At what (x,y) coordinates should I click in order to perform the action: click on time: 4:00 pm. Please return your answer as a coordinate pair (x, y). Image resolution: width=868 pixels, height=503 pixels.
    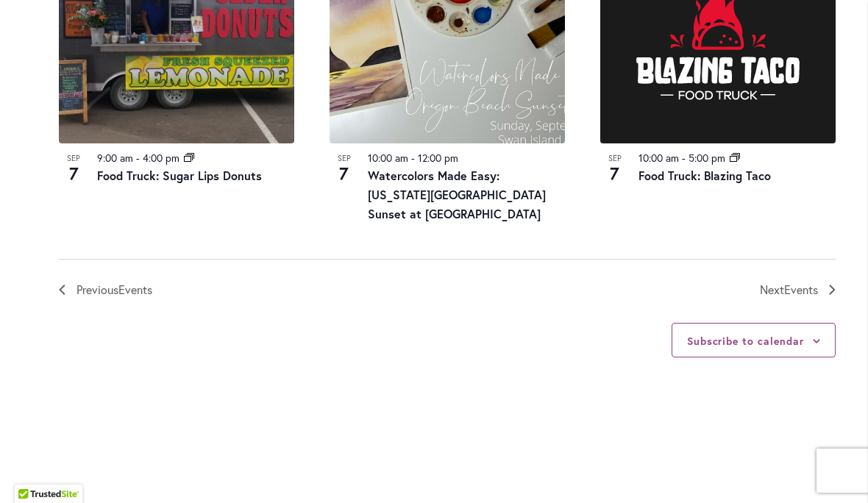
    Looking at the image, I should click on (161, 157).